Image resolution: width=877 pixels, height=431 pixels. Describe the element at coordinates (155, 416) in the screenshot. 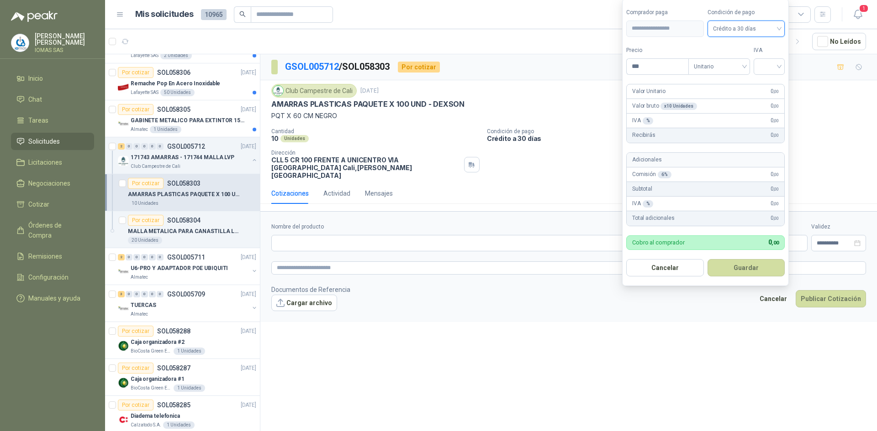

I see `p: Diadema telefonica` at that location.